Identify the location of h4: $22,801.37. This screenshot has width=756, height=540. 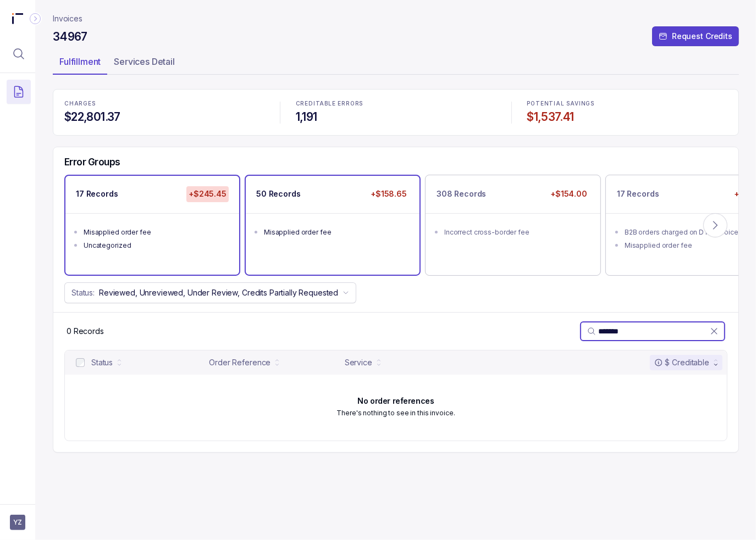
(164, 117).